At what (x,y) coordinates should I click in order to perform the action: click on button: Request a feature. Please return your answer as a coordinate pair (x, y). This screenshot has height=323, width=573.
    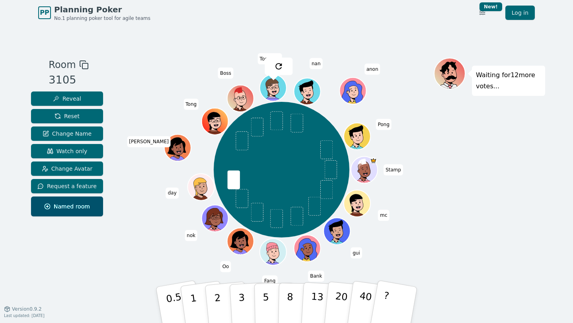
    Looking at the image, I should click on (67, 186).